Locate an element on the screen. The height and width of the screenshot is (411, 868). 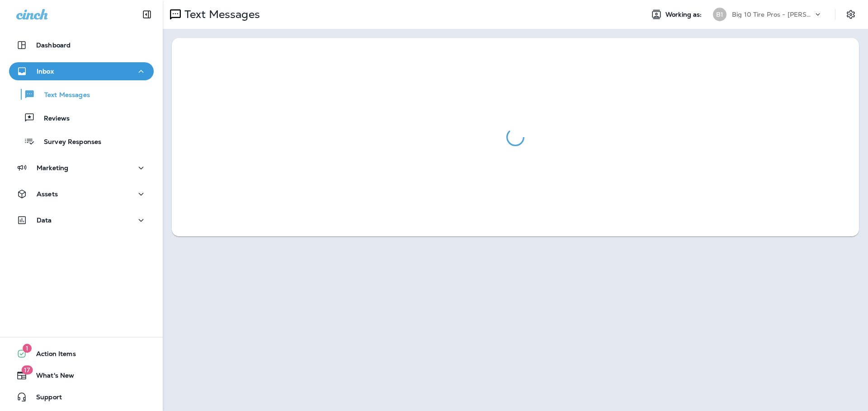
button: Text Messages is located at coordinates (82, 95).